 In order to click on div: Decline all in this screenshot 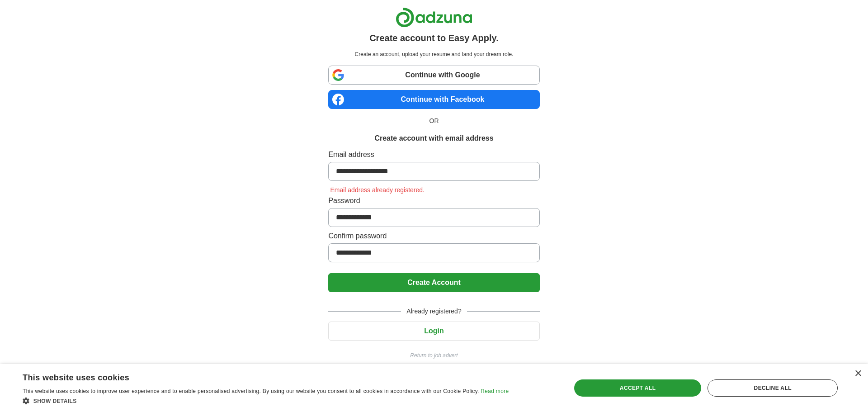, I will do `click(773, 388)`.